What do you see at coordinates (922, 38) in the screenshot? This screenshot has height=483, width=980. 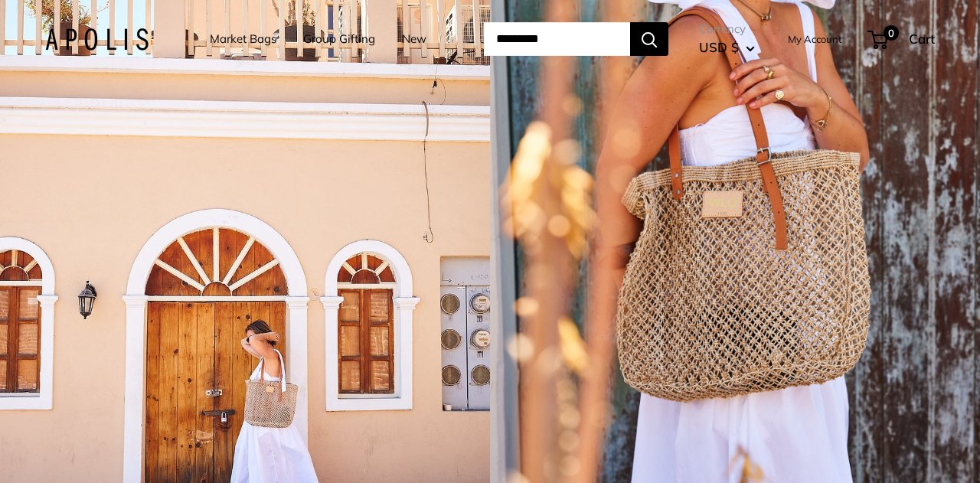 I see `span: Cart` at bounding box center [922, 38].